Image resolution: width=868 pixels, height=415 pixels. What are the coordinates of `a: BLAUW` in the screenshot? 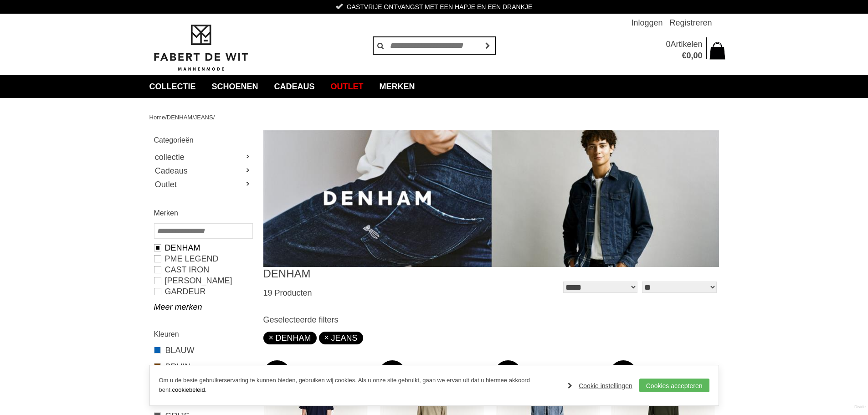 It's located at (202, 350).